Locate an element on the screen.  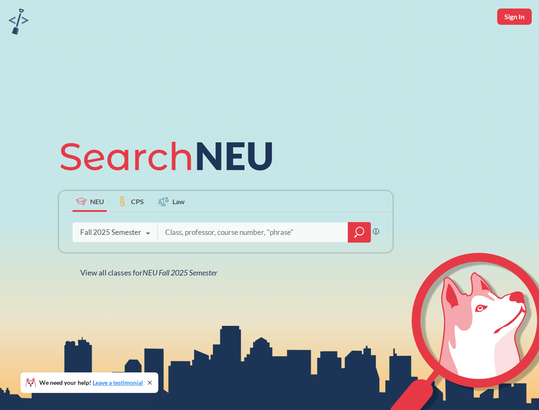
svg: magnifying glass is located at coordinates (359, 232).